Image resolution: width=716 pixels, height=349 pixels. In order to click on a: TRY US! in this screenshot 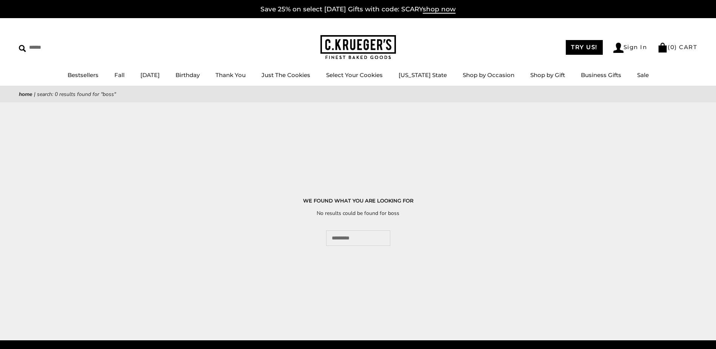, I will do `click(584, 47)`.